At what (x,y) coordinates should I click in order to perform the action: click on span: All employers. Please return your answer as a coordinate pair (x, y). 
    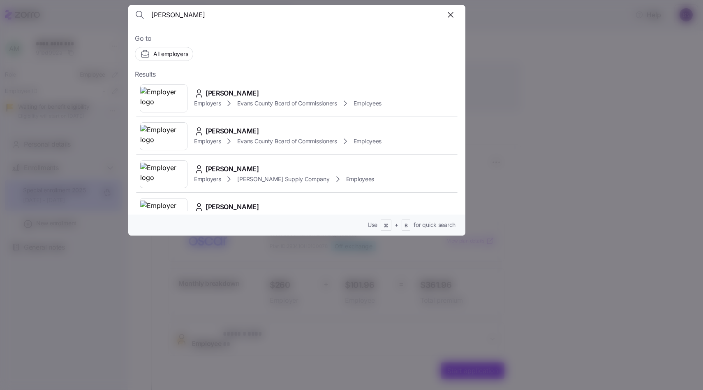
    Looking at the image, I should click on (171, 54).